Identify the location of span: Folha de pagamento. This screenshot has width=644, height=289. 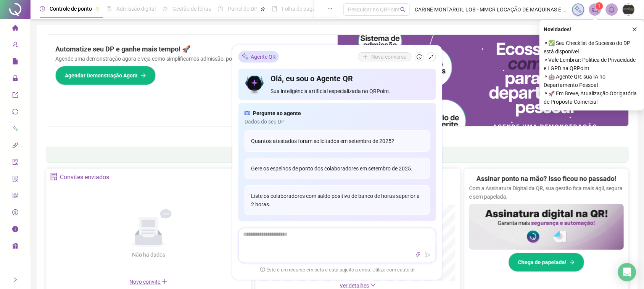
(307, 9).